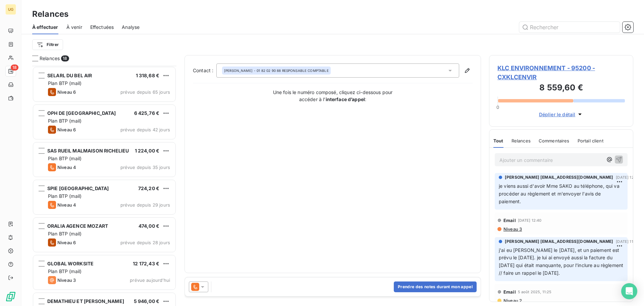  I want to click on span: GLOBAL WORKSITE, so click(70, 263).